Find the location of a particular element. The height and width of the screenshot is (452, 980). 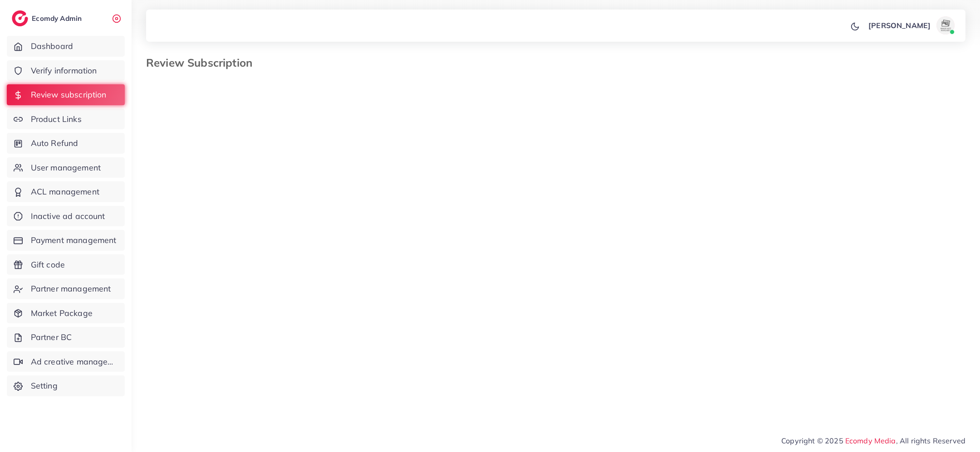

span: Market Package is located at coordinates (62, 313).